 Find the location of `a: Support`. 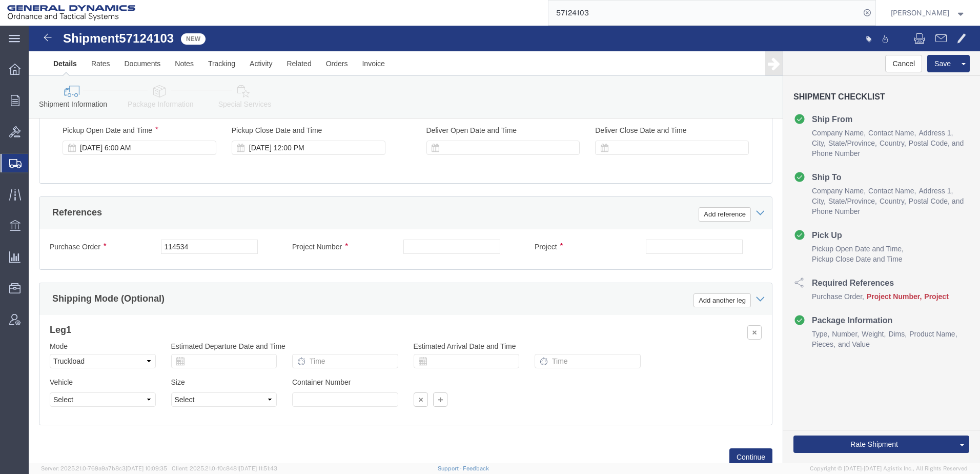

a: Support is located at coordinates (451, 468).